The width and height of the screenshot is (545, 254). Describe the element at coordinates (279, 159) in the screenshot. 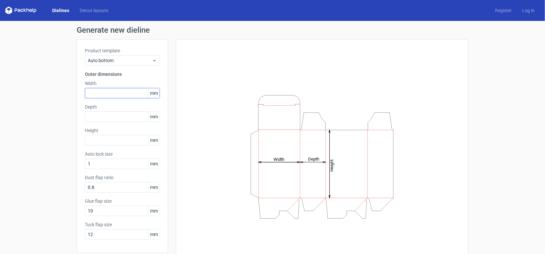

I see `tspan: Width` at that location.